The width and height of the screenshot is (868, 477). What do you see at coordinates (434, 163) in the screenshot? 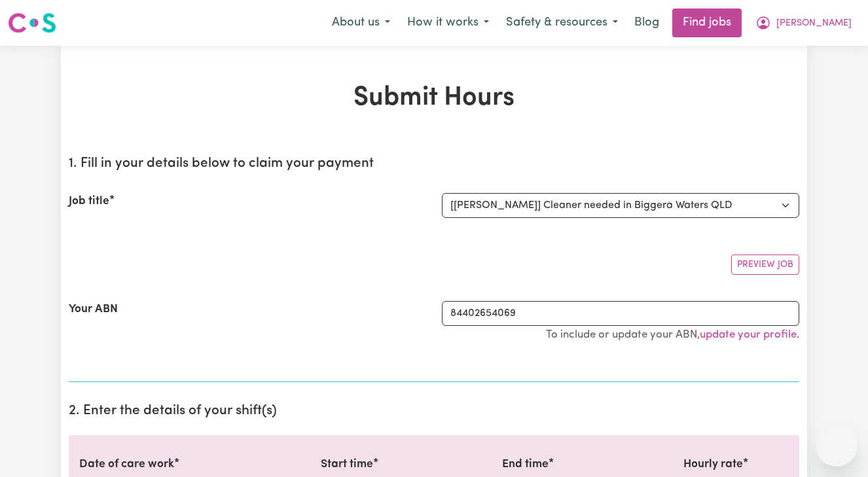
I see `h2: 1. Fill in your details below to claim your payment` at bounding box center [434, 163].